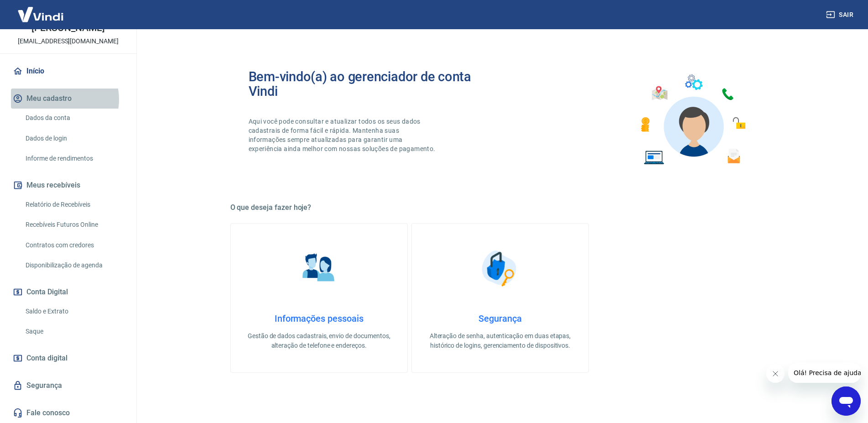 The height and width of the screenshot is (423, 868). What do you see at coordinates (68, 385) in the screenshot?
I see `a: Segurança` at bounding box center [68, 385].